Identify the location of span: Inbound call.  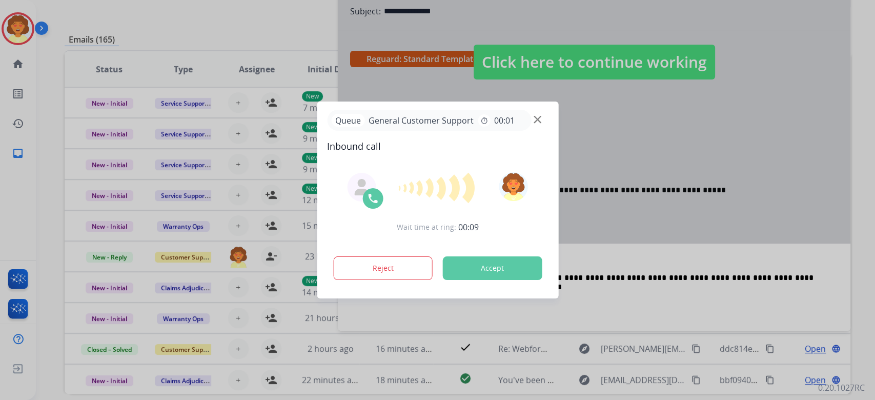
(437, 146).